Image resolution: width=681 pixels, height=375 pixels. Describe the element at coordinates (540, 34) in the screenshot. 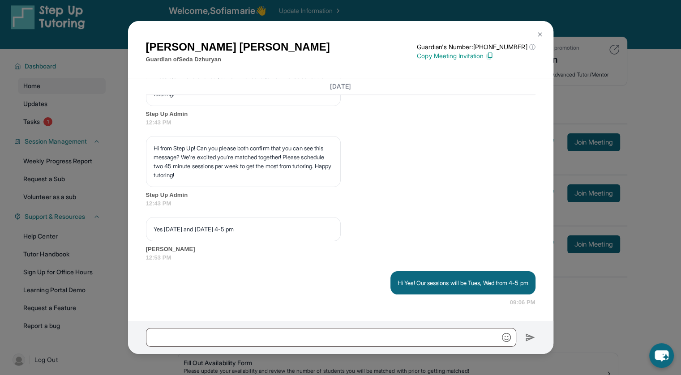

I see `img: Close Icon` at that location.